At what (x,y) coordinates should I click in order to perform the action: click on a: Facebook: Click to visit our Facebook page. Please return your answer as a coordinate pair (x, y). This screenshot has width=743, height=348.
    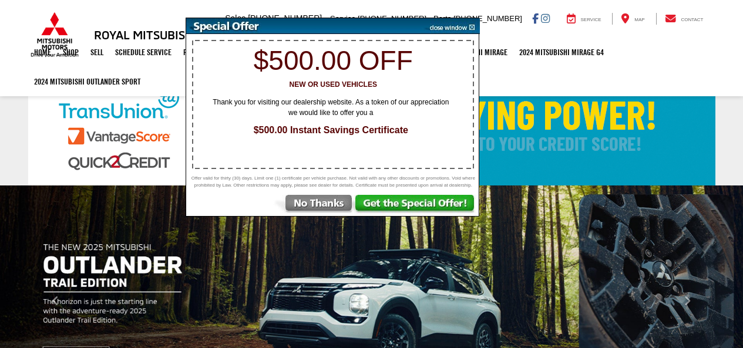
    Looking at the image, I should click on (535, 18).